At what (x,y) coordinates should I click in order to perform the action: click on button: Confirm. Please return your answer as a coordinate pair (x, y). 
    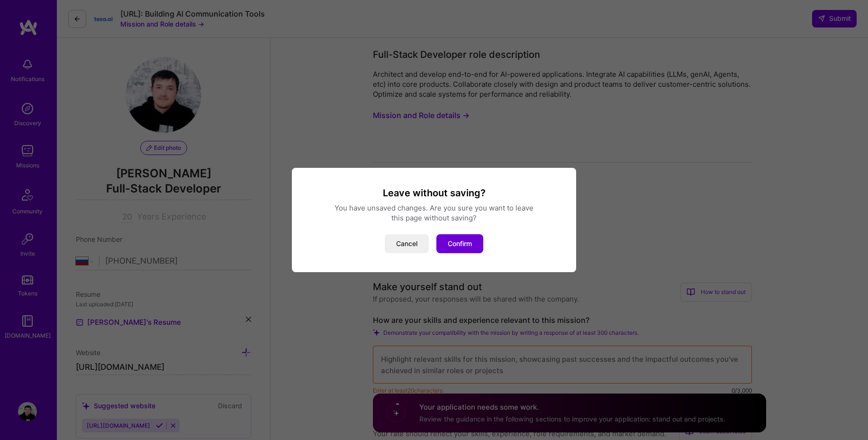
    Looking at the image, I should click on (460, 244).